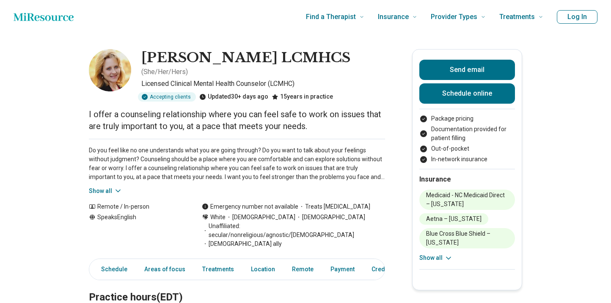 Image resolution: width=611 pixels, height=303 pixels. I want to click on p: I offer a counseling relationship where you can feel safe to work on issues that are truly import..., so click(237, 120).